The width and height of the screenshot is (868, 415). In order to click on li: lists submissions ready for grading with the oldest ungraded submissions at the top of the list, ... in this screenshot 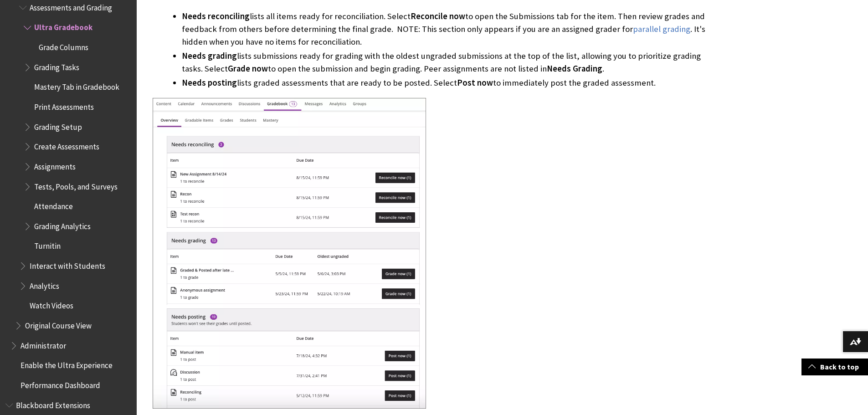, I will do `click(450, 62)`.